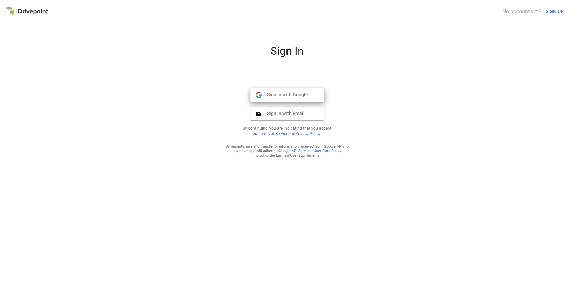 The height and width of the screenshot is (308, 574). Describe the element at coordinates (287, 131) in the screenshot. I see `p: By continuing, you are indicating that you accept our and .` at that location.